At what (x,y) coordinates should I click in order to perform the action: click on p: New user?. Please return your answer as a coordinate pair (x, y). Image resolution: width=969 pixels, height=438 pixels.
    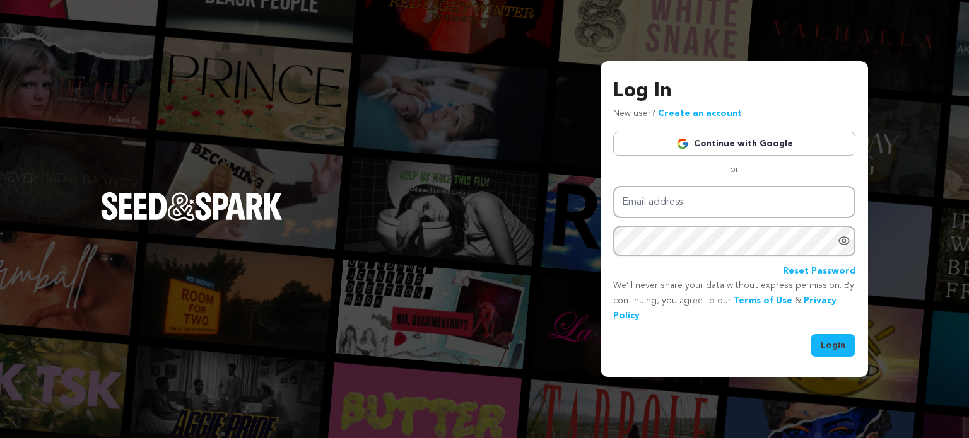
    Looking at the image, I should click on (677, 114).